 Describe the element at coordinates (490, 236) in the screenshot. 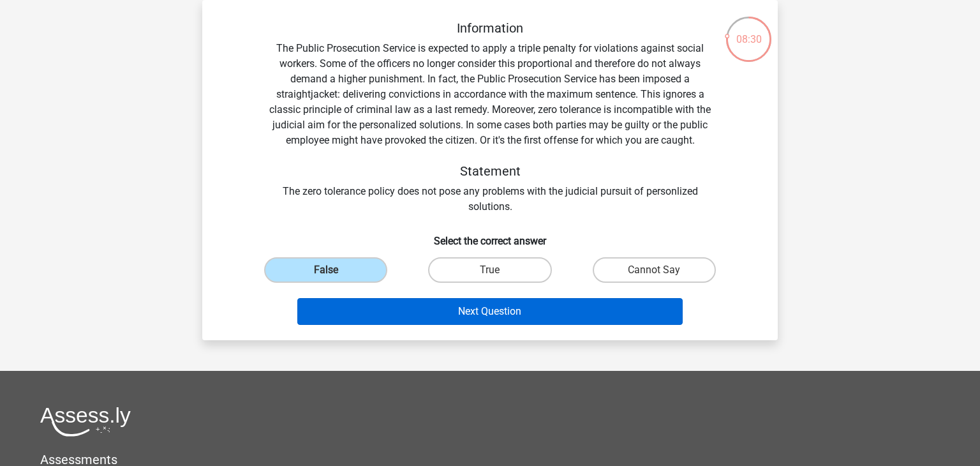

I see `h6: Select the correct answer` at that location.